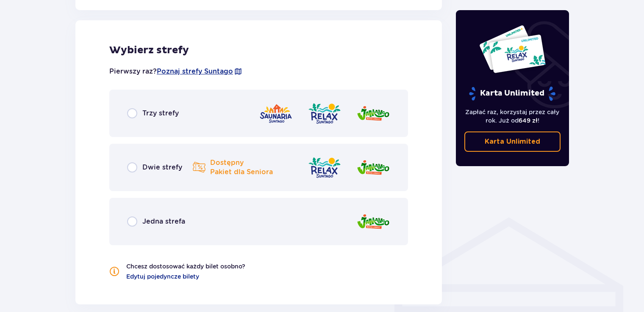 The width and height of the screenshot is (644, 312). What do you see at coordinates (162, 168) in the screenshot?
I see `span: Dwie strefy` at bounding box center [162, 168].